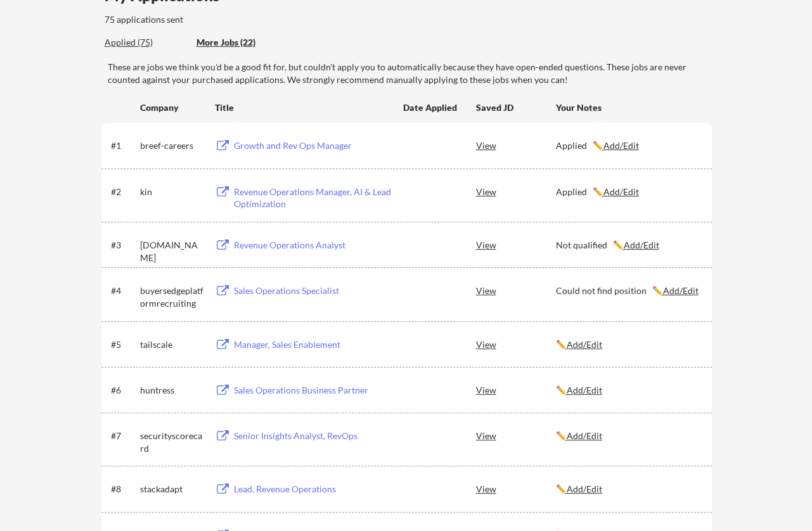 This screenshot has width=812, height=531. What do you see at coordinates (123, 345) in the screenshot?
I see `div: #5` at bounding box center [123, 345].